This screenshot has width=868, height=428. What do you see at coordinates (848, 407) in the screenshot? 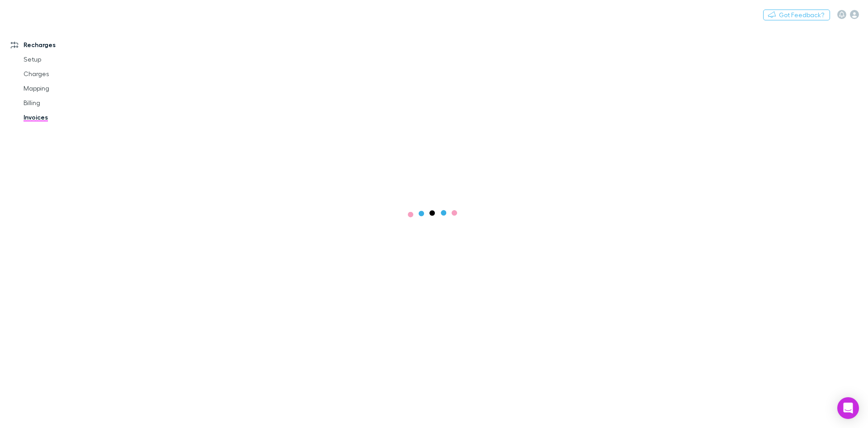
I see `div: Open Intercom Messenger` at bounding box center [848, 407].